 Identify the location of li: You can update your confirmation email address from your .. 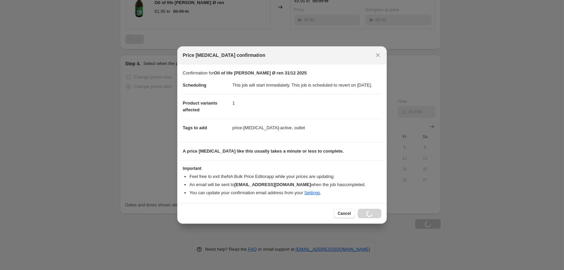
(286, 193).